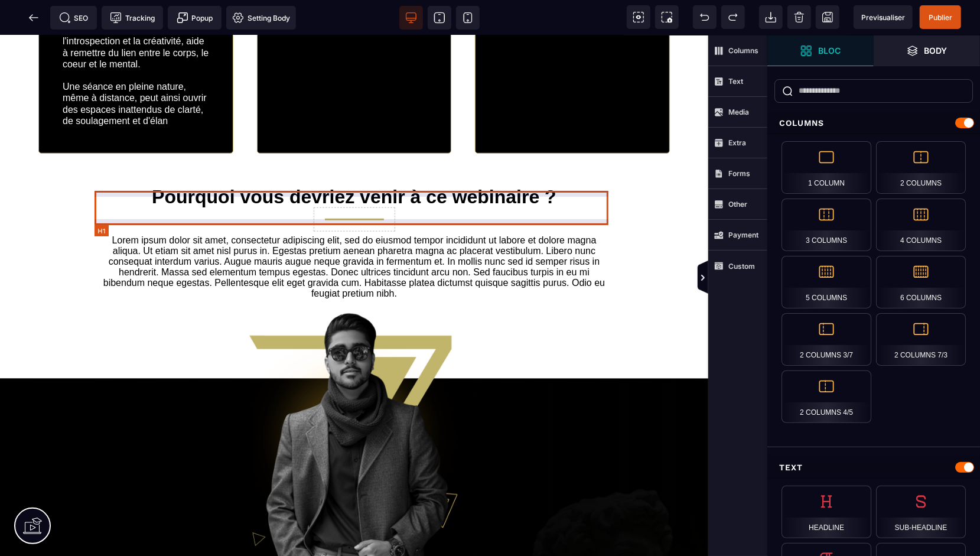  I want to click on span: Publier, so click(941, 17).